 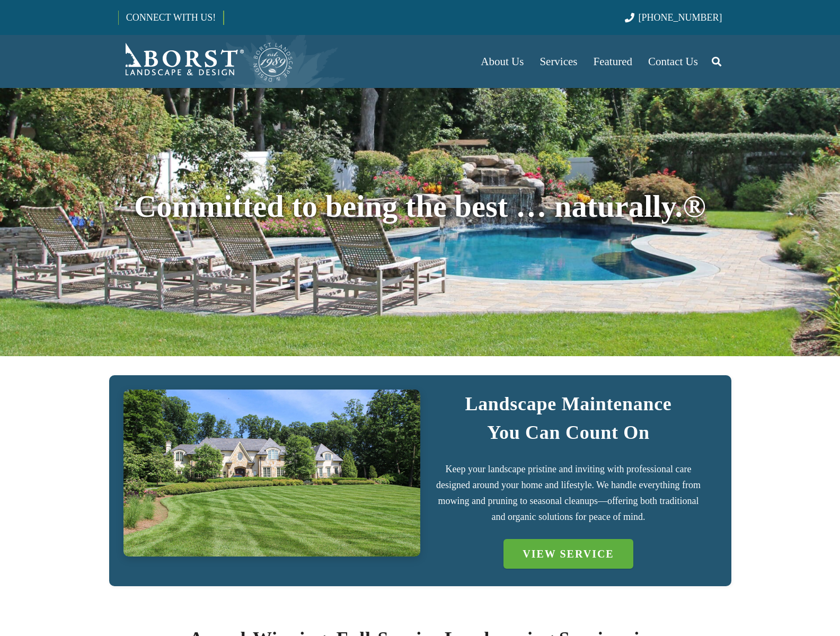 I want to click on span: Committed to being the best … naturally.®, so click(x=420, y=206).